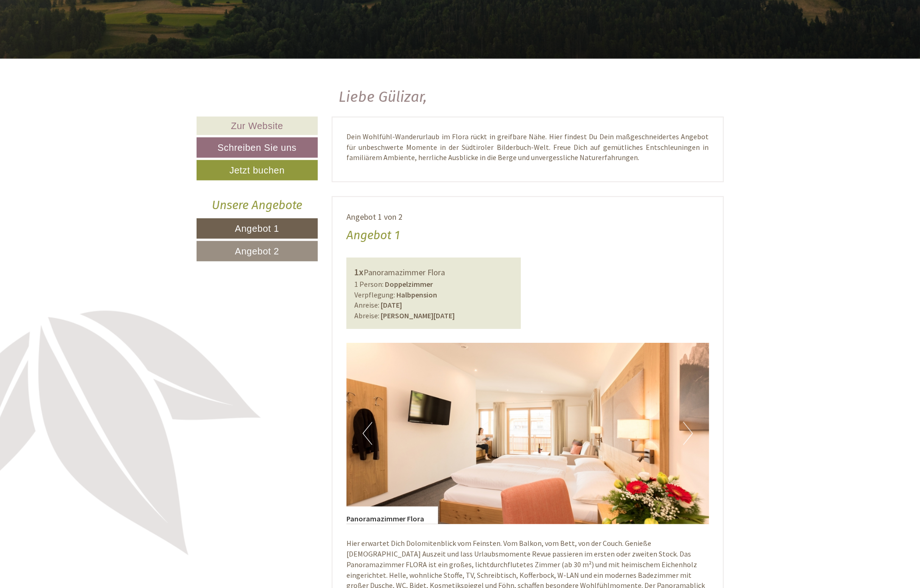  I want to click on small: Abreise:, so click(367, 315).